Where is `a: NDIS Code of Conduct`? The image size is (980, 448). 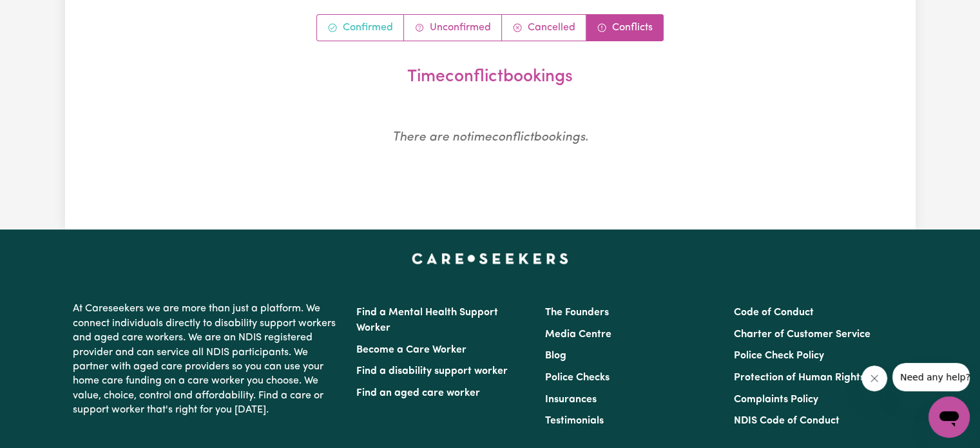
a: NDIS Code of Conduct is located at coordinates (786, 420).